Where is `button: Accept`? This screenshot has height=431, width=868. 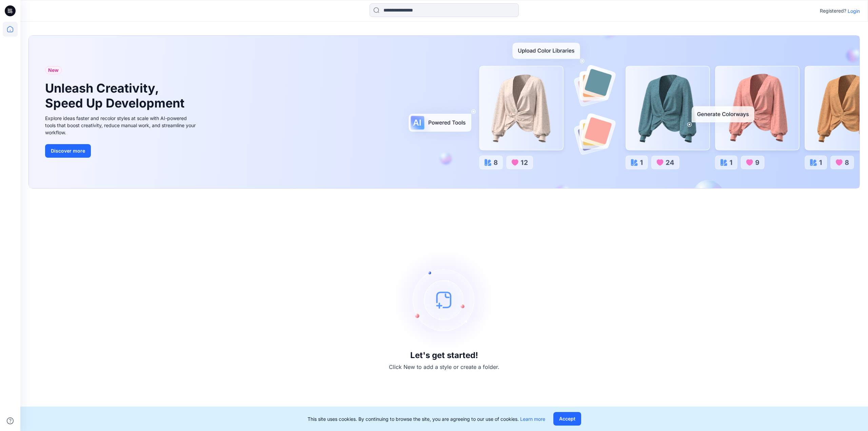 button: Accept is located at coordinates (567, 418).